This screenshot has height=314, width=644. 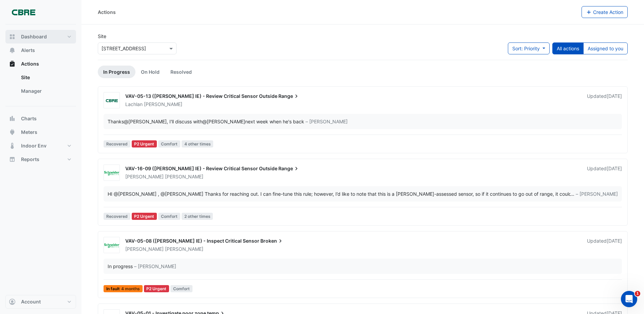 I want to click on span: Reports, so click(x=30, y=160).